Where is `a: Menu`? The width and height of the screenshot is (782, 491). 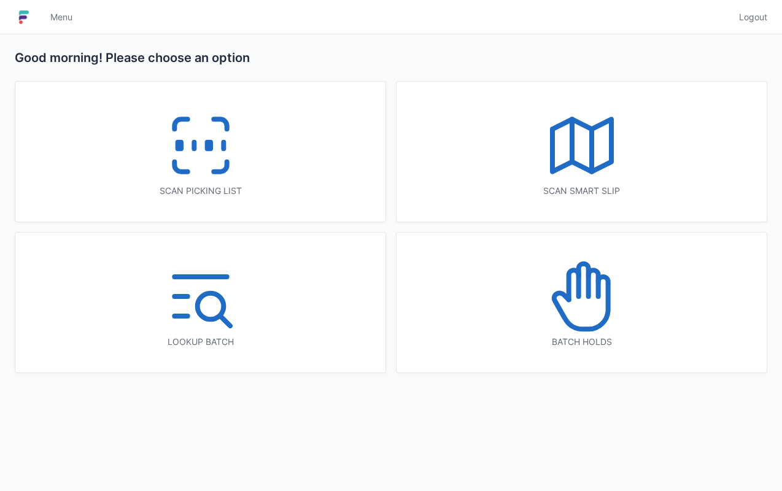
a: Menu is located at coordinates (61, 17).